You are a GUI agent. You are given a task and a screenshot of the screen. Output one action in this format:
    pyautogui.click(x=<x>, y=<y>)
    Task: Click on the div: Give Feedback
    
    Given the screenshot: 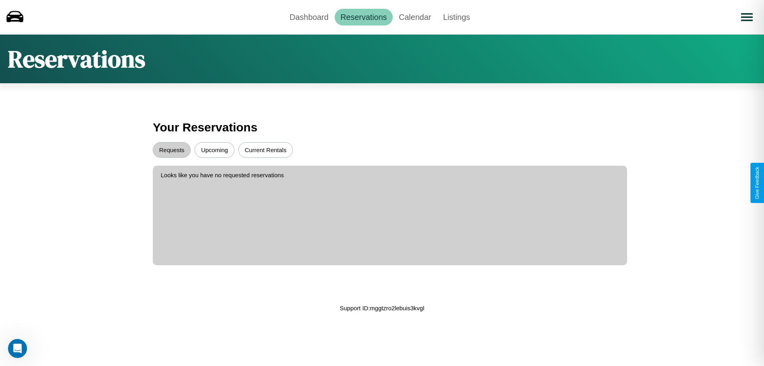 What is the action you would take?
    pyautogui.click(x=757, y=183)
    